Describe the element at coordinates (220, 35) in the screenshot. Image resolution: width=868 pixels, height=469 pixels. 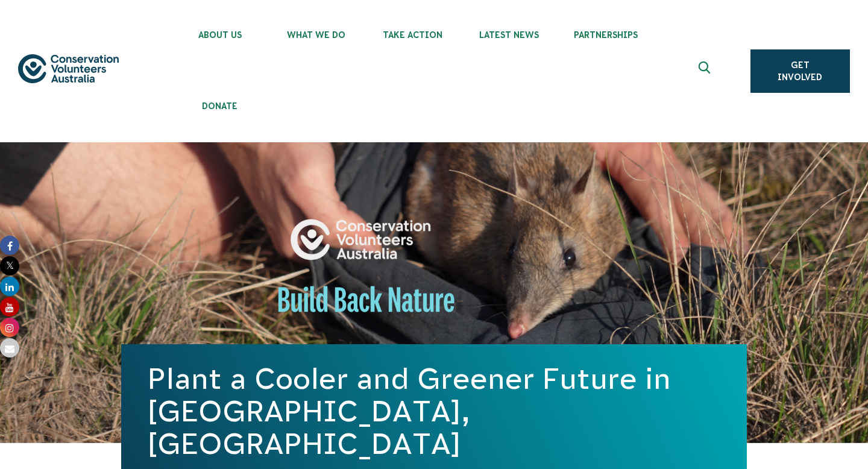
I see `span: About Us` at that location.